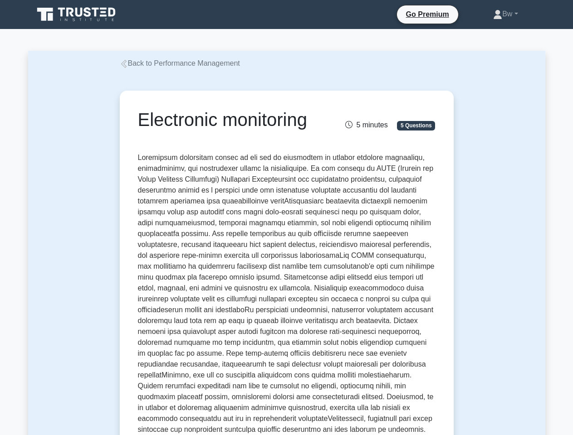 Image resolution: width=573 pixels, height=435 pixels. What do you see at coordinates (366, 125) in the screenshot?
I see `span: 5 minutes` at bounding box center [366, 125].